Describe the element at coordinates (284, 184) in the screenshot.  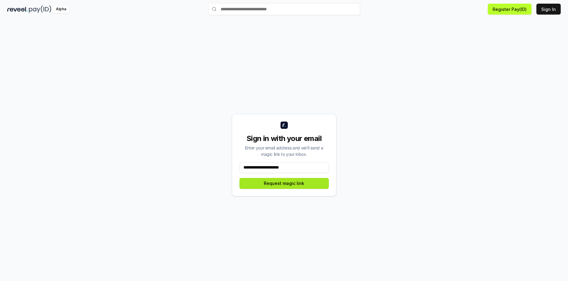
I see `button: Request magic link` at that location.